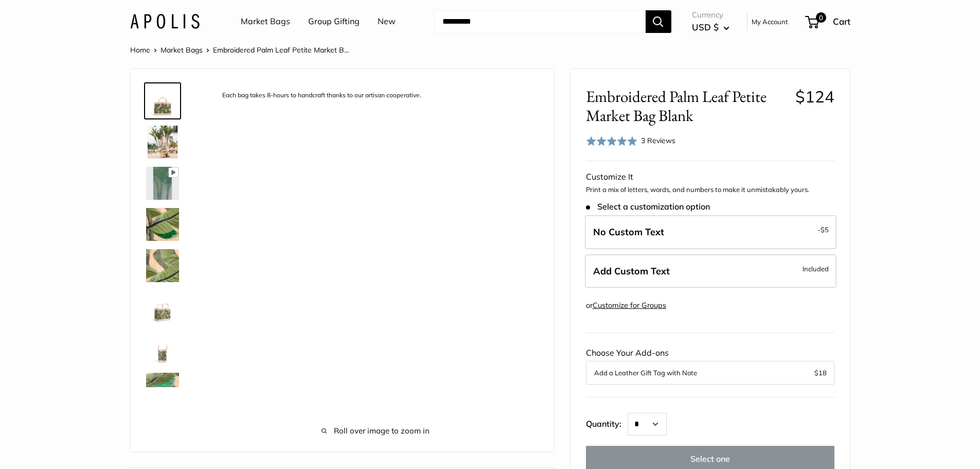 The height and width of the screenshot is (469, 980). Describe the element at coordinates (281, 50) in the screenshot. I see `span: Embroidered Palm Leaf Petite Market B...` at that location.